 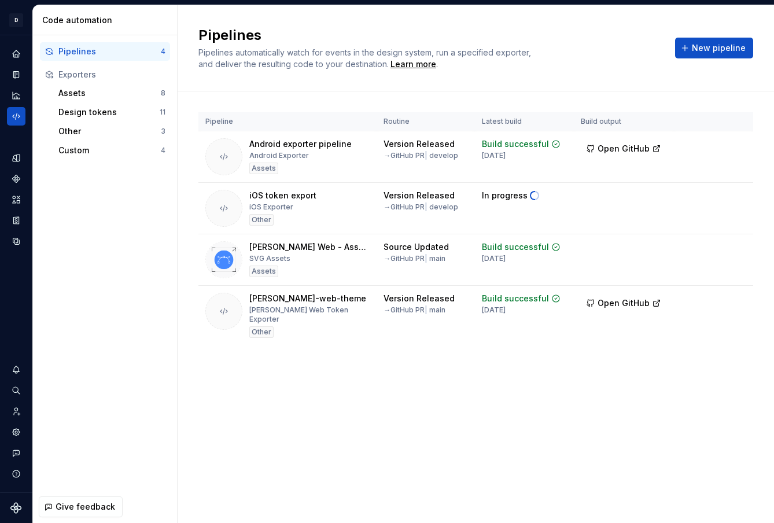 What do you see at coordinates (287, 121) in the screenshot?
I see `th: Pipeline` at bounding box center [287, 121].